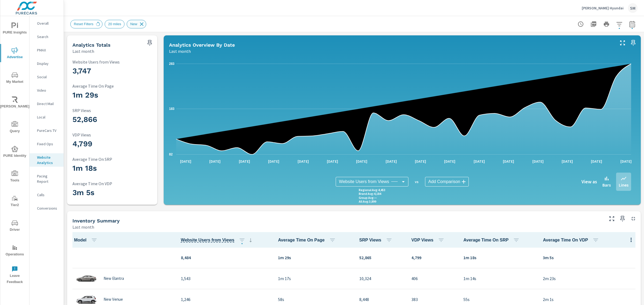  What do you see at coordinates (112, 144) in the screenshot?
I see `h3: 4,799` at bounding box center [112, 144].